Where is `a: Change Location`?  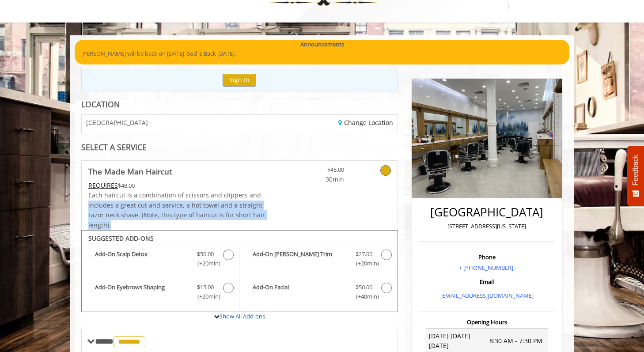 a: Change Location is located at coordinates (365, 122).